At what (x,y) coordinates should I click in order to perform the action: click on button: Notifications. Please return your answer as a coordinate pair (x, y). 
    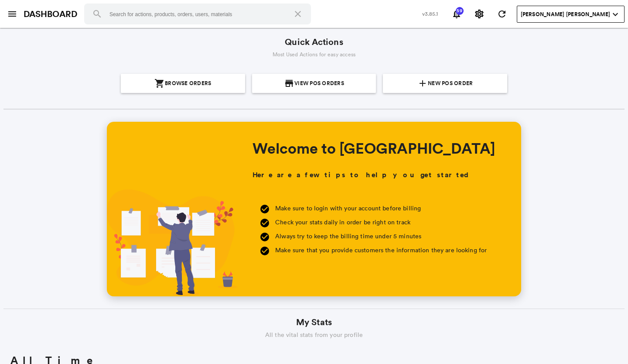
    Looking at the image, I should click on (457, 14).